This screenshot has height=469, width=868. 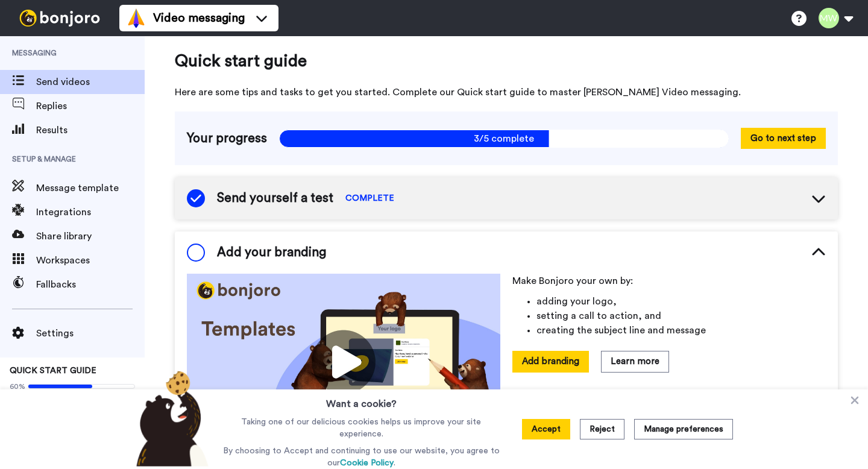 What do you see at coordinates (91, 212) in the screenshot?
I see `span: Integrations` at bounding box center [91, 212].